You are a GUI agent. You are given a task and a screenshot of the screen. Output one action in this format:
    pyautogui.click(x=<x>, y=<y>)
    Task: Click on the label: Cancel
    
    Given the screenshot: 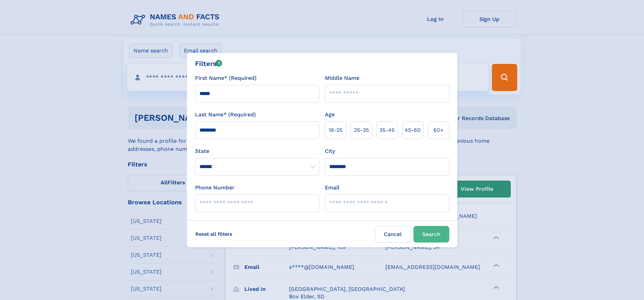 What is the action you would take?
    pyautogui.click(x=393, y=234)
    